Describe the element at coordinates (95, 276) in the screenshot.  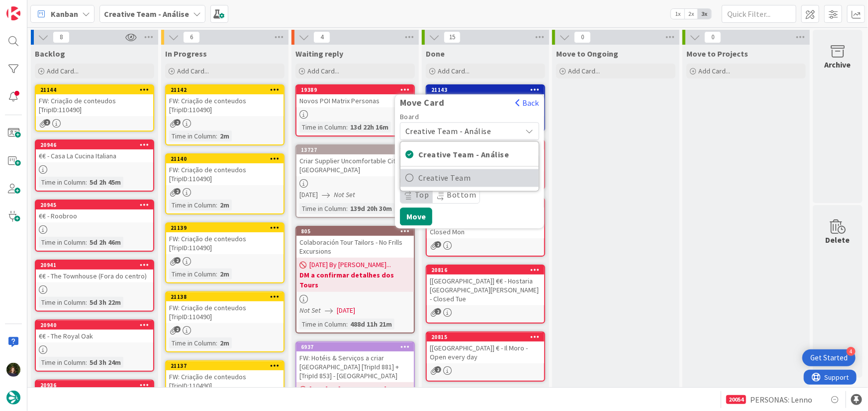
I see `div: €€ - The Townhouse (Fora do centro)` at that location.